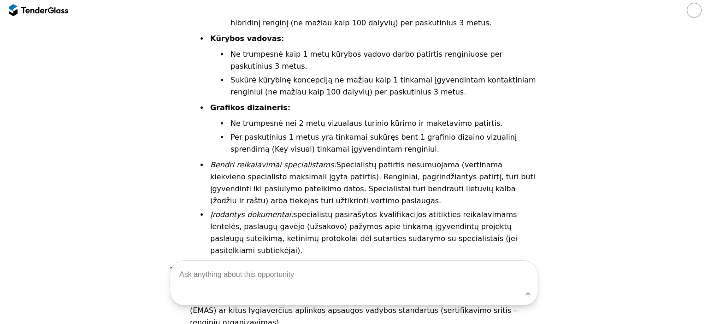 This screenshot has width=708, height=324. What do you see at coordinates (383, 60) in the screenshot?
I see `li: Ne trumpesnė kaip 1 metų kūrybos vadovo darbo patirtis renginiuose per paskutinius 3 metus.` at bounding box center [383, 60].